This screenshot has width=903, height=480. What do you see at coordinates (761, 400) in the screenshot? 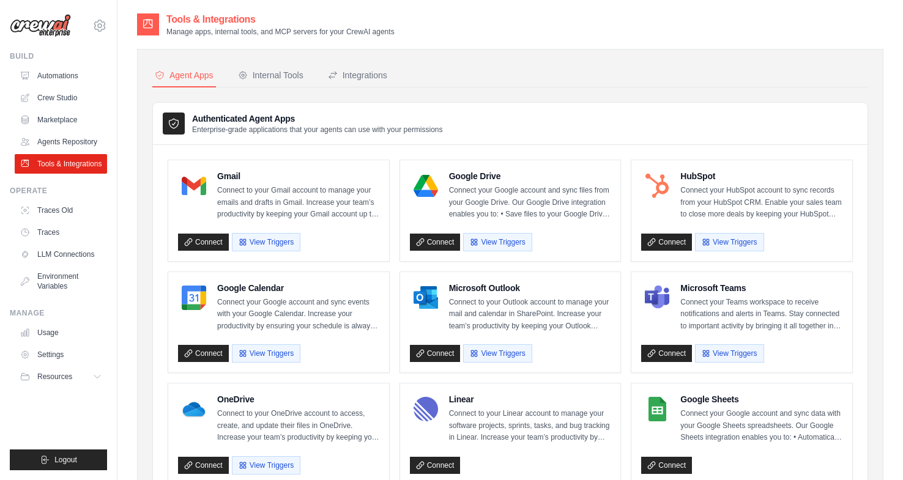
I see `h4: Google Sheets` at bounding box center [761, 400].